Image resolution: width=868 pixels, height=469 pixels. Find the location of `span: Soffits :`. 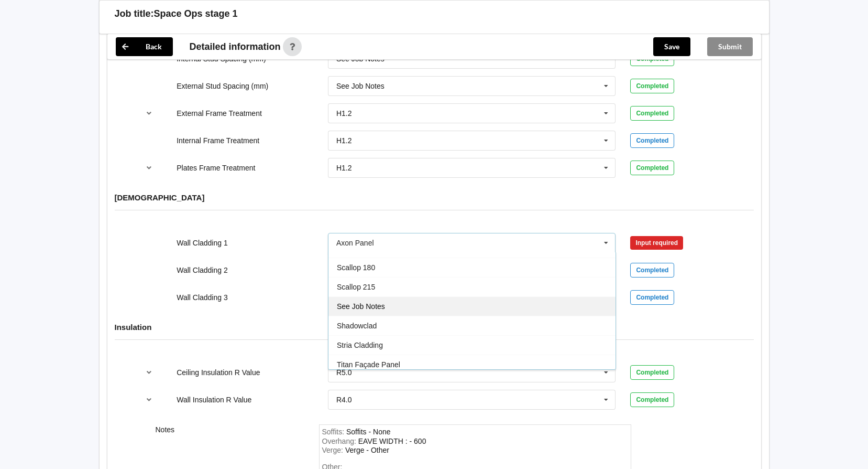

span: Soffits : is located at coordinates (334, 431).